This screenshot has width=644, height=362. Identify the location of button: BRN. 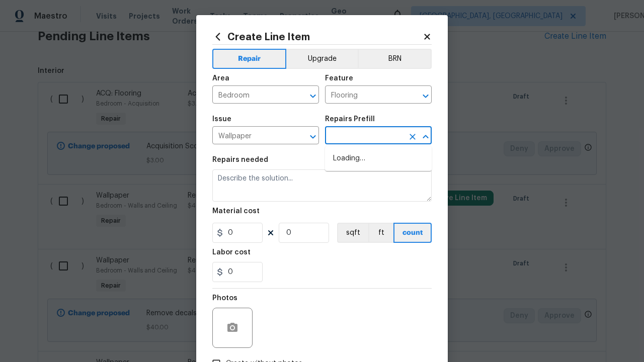
(394, 59).